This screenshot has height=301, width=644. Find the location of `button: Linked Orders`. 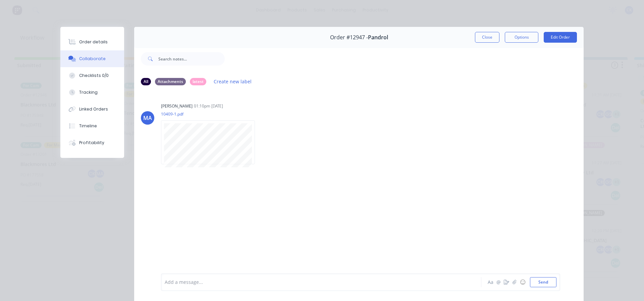

button: Linked Orders is located at coordinates (92, 109).